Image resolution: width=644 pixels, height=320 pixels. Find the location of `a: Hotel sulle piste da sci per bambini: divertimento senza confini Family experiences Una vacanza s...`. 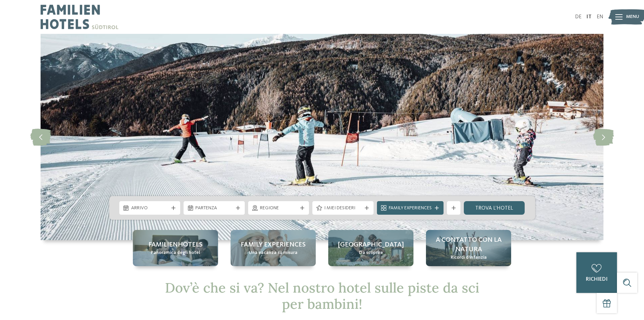

a: Hotel sulle piste da sci per bambini: divertimento senza confini Family experiences Una vacanza s... is located at coordinates (273, 247).